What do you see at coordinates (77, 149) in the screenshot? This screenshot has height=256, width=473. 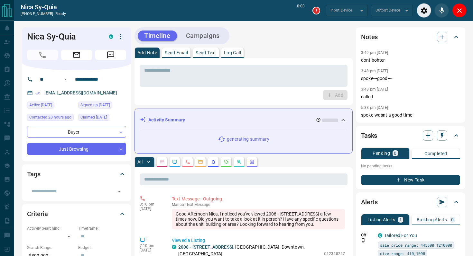 I see `div: Just Browsing` at bounding box center [77, 149].